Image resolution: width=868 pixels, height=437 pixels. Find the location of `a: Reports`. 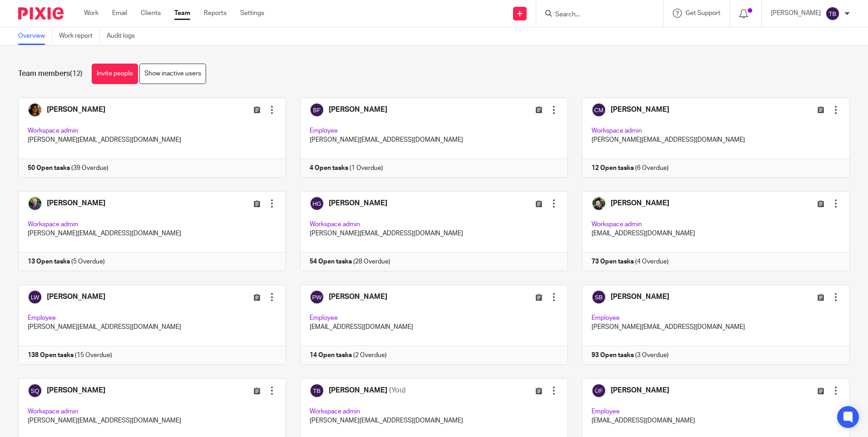

a: Reports is located at coordinates (215, 13).